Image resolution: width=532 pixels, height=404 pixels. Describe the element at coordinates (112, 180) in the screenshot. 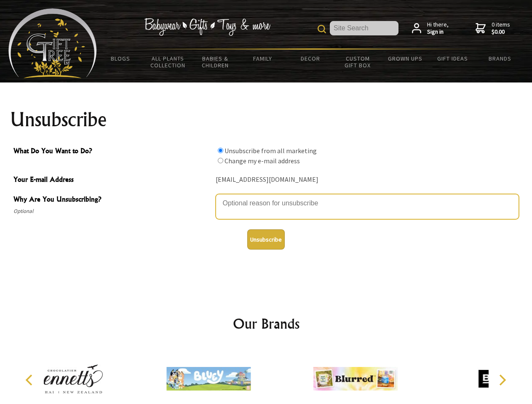

I see `span: Your E-mail Address` at that location.